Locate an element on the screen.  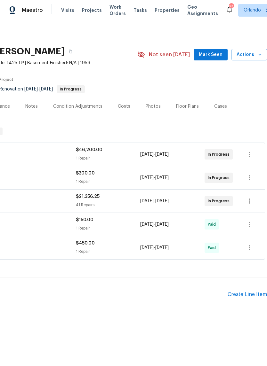
div: Create Line Item is located at coordinates (247, 295).